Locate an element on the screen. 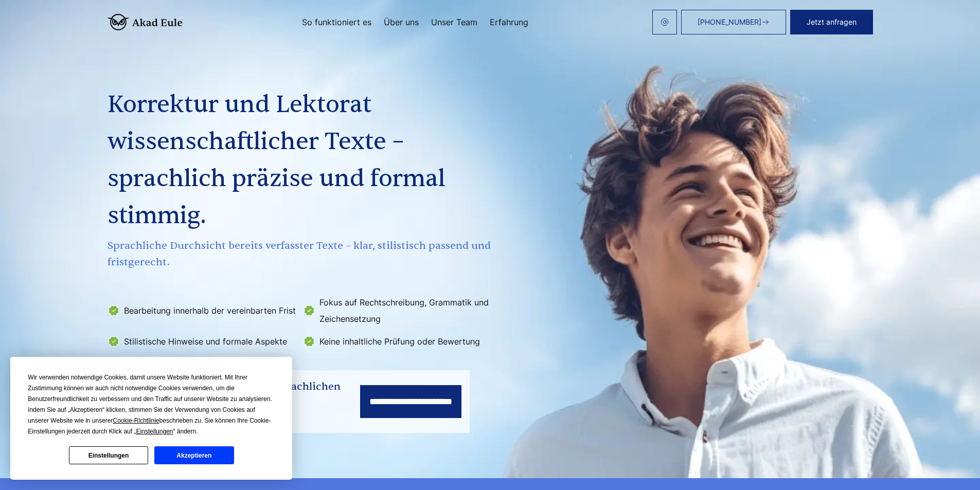 The image size is (980, 490). span: Einstellungen is located at coordinates (154, 431).